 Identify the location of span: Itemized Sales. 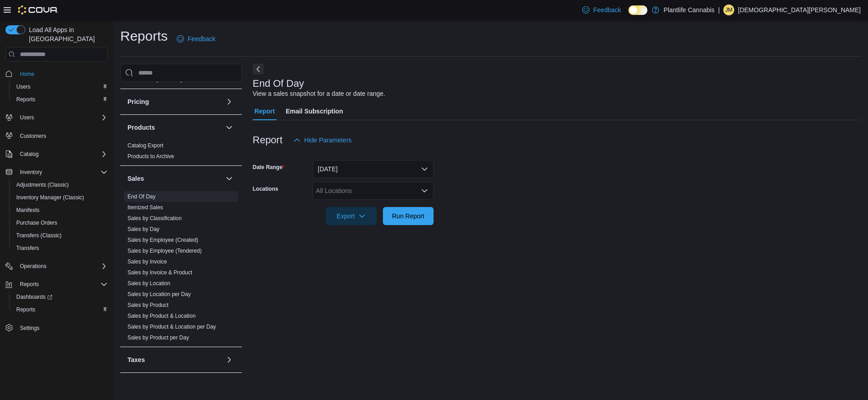
(145, 208).